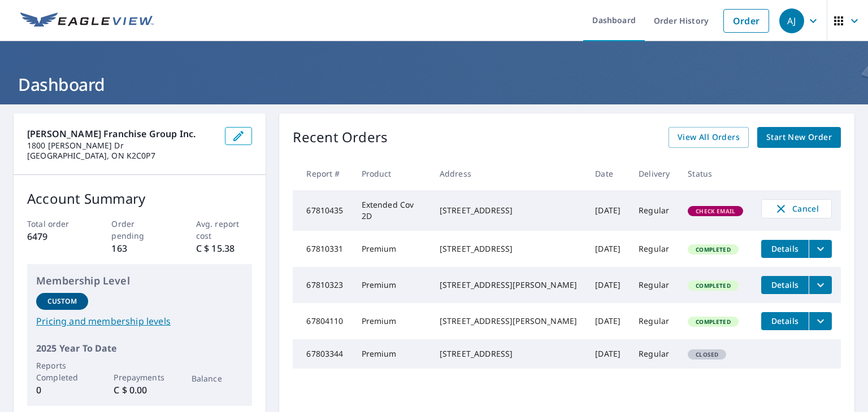 This screenshot has height=412, width=868. What do you see at coordinates (391, 211) in the screenshot?
I see `td: Extended Cov 2D` at bounding box center [391, 211].